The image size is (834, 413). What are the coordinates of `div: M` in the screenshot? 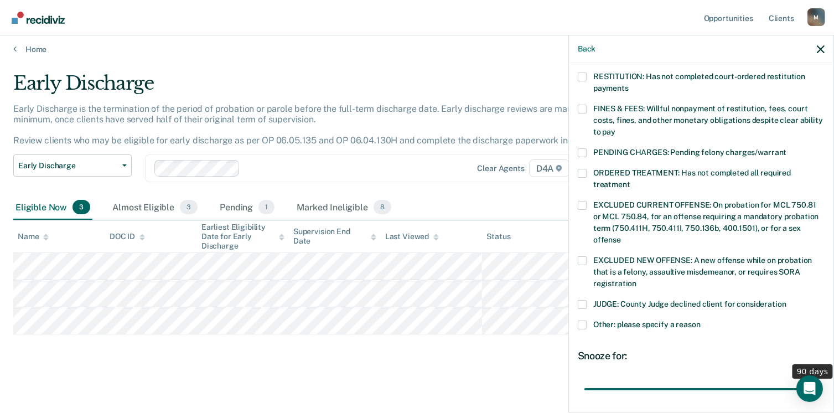 It's located at (816, 17).